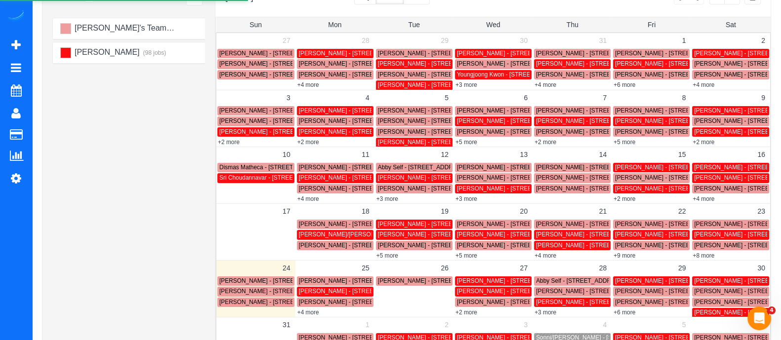  Describe the element at coordinates (761, 155) in the screenshot. I see `a: 16` at that location.